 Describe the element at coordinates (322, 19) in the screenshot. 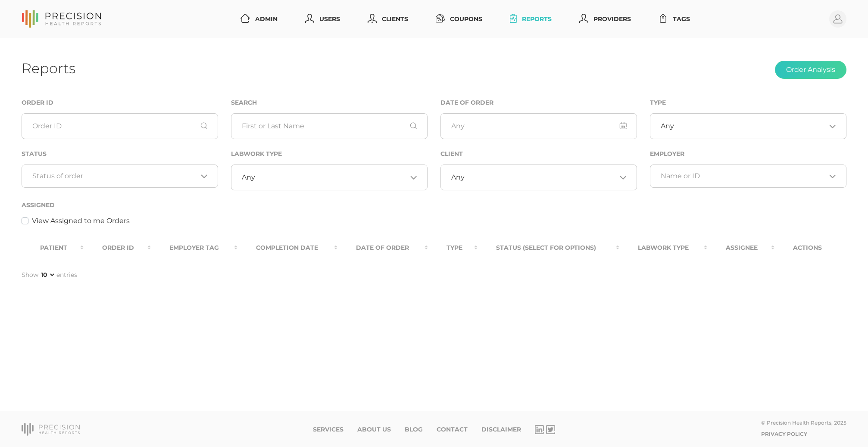

I see `a: Users` at that location.